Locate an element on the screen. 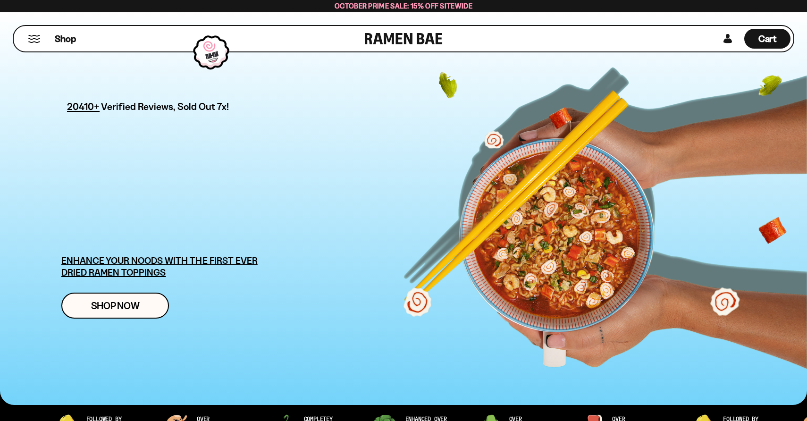 The width and height of the screenshot is (807, 421). span: October Prime Sale: 15% off Sitewide is located at coordinates (404, 6).